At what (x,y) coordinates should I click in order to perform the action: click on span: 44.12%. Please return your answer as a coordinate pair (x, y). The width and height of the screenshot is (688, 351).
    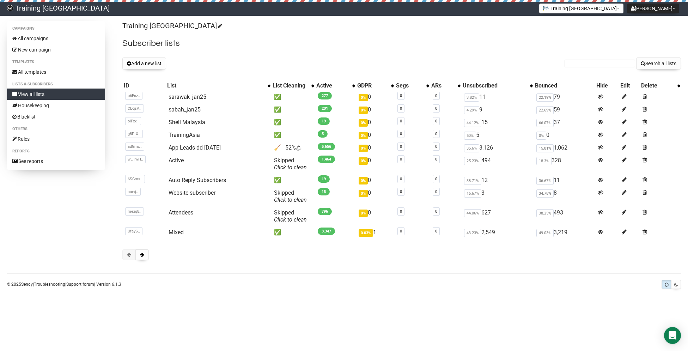
    Looking at the image, I should click on (472, 123).